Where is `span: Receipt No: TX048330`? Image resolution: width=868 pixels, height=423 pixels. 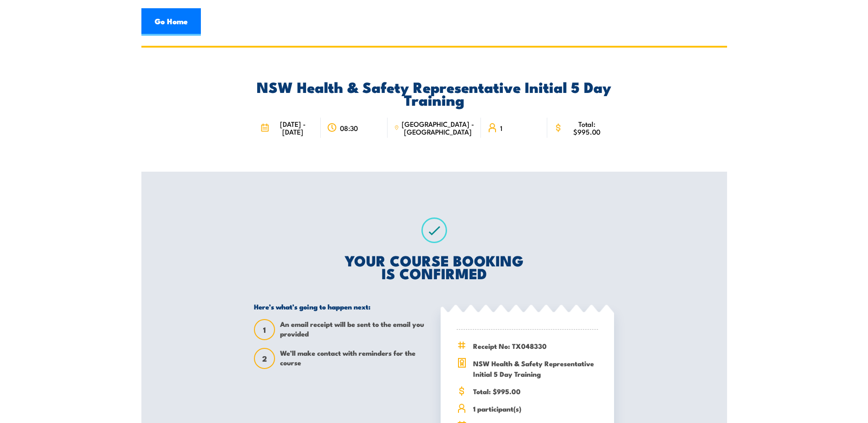 span: Receipt No: TX048330 is located at coordinates (535, 346).